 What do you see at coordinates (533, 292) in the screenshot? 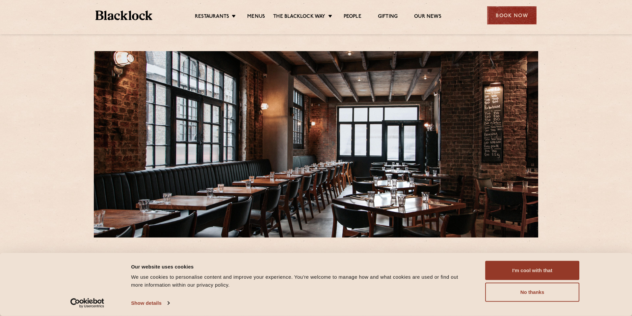
I see `button: No thanks` at bounding box center [533, 292].